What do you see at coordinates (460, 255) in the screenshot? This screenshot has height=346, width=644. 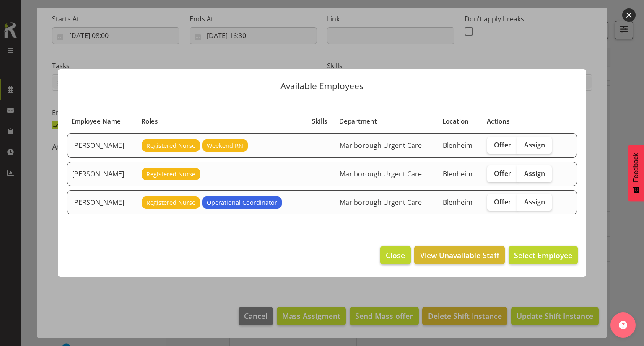 I see `span: View Unavailable Staff` at bounding box center [460, 255].